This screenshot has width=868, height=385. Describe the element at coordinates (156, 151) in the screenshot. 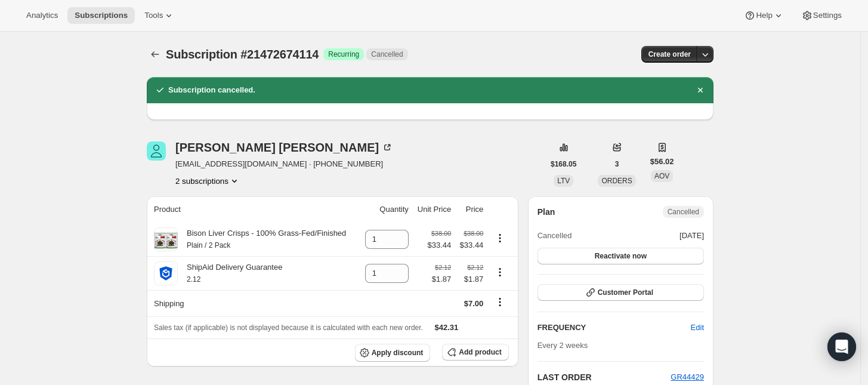

I see `span: Clayton Holcomb` at that location.